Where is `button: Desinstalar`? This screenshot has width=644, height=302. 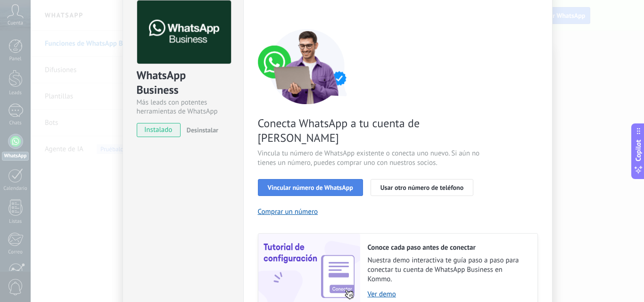 button: Desinstalar is located at coordinates (201, 130).